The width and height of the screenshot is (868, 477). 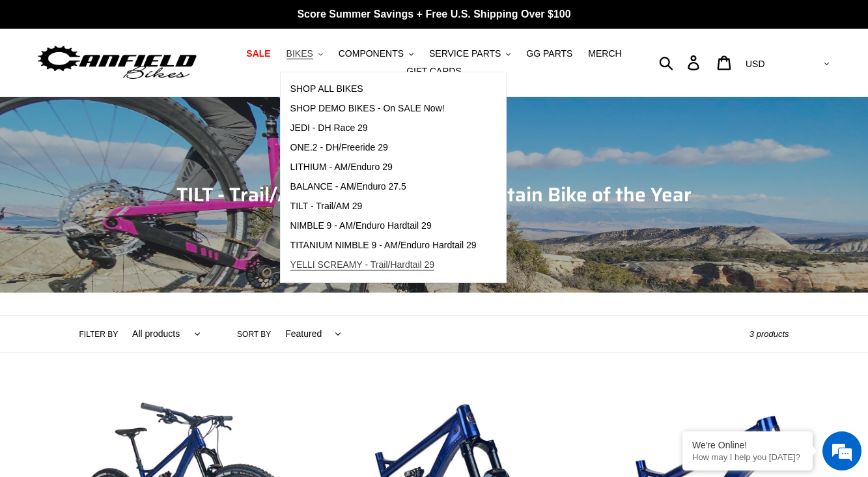 What do you see at coordinates (258, 53) in the screenshot?
I see `span: SALE` at bounding box center [258, 53].